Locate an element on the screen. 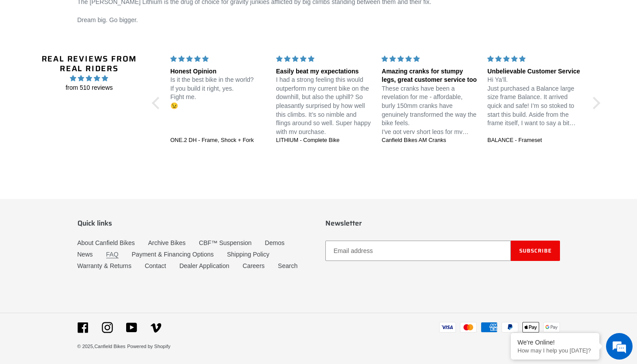  a: About Canfield Bikes is located at coordinates (106, 243).